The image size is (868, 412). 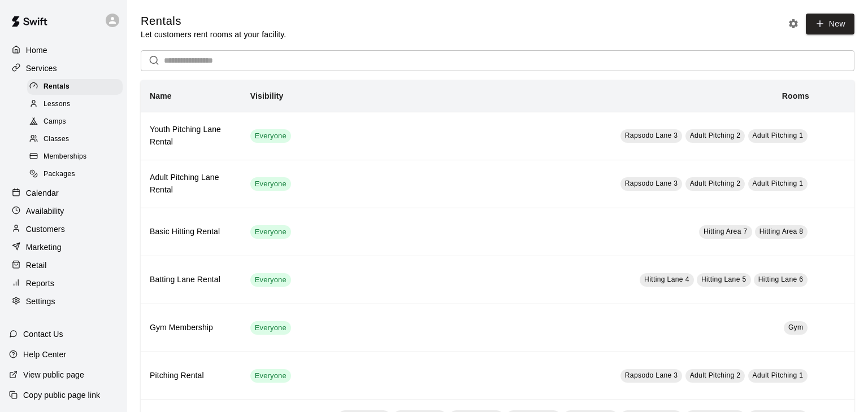 What do you see at coordinates (40, 283) in the screenshot?
I see `p: Reports` at bounding box center [40, 283].